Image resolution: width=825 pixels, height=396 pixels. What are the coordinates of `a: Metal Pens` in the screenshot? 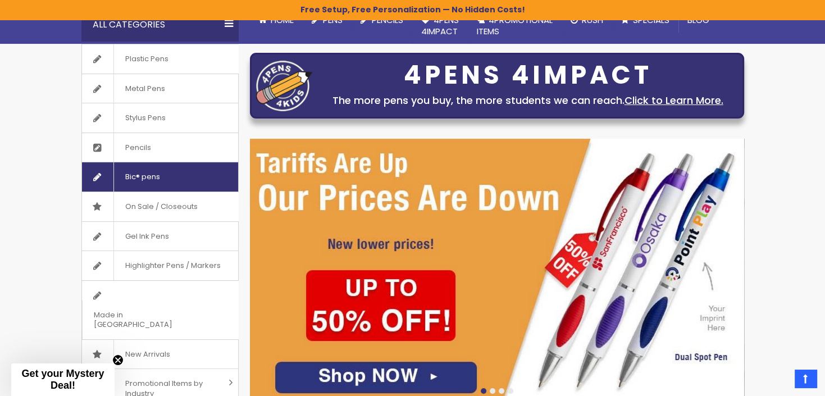 It's located at (160, 89).